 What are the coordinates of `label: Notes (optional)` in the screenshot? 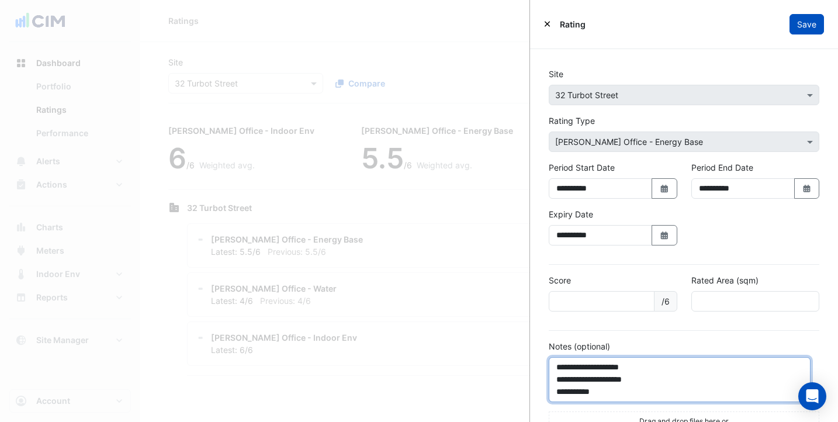 It's located at (579, 346).